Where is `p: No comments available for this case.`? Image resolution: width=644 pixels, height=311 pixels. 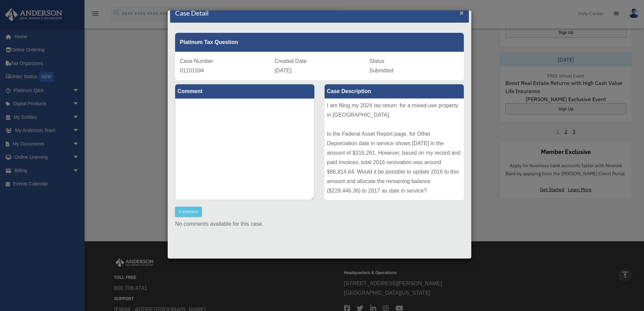
p: No comments available for this case. is located at coordinates (319, 224).